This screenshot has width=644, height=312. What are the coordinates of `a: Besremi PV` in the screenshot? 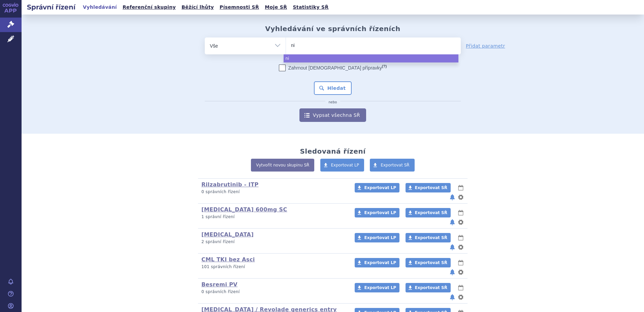 It's located at (219, 284).